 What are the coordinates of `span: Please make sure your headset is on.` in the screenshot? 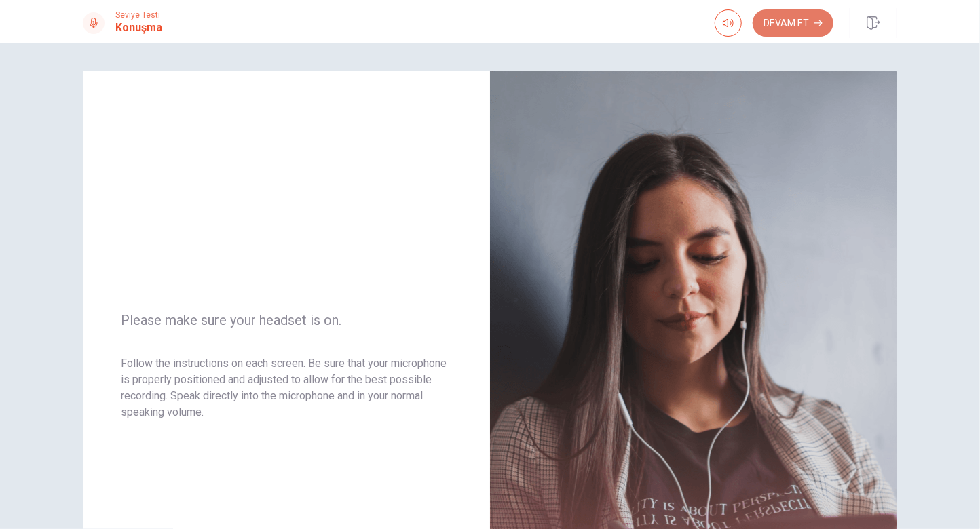 It's located at (286, 320).